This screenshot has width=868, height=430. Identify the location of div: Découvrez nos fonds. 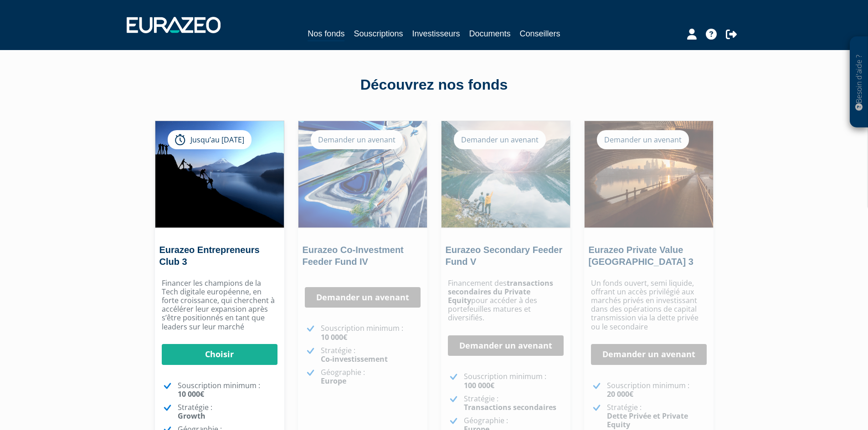
(434, 85).